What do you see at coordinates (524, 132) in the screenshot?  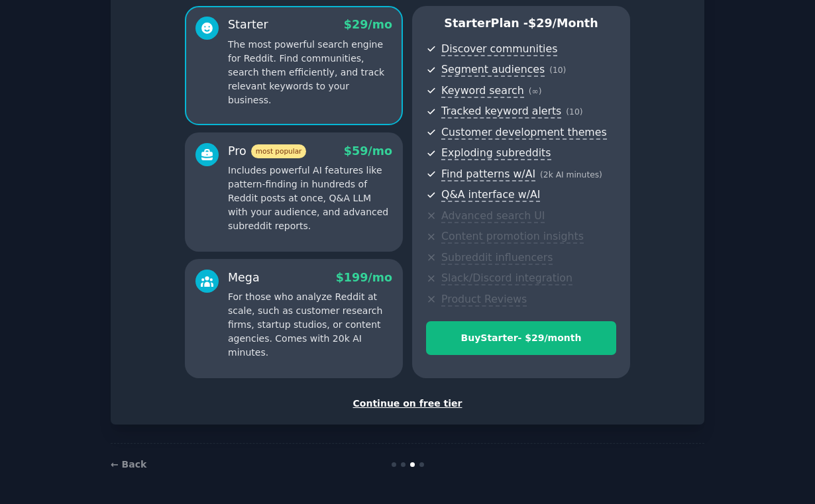 I see `span: Customer development themes` at bounding box center [524, 132].